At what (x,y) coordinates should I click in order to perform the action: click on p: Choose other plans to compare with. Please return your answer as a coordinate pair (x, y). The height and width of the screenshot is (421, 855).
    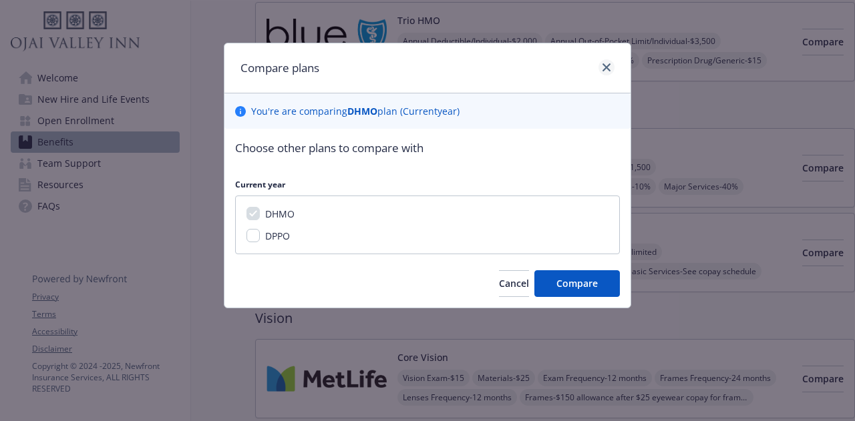
    Looking at the image, I should click on (427, 148).